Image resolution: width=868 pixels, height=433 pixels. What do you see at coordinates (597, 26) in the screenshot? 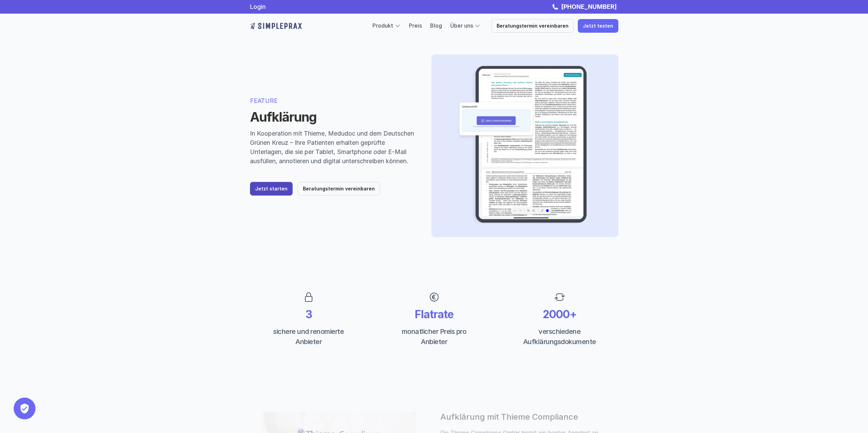
I see `a: Jetzt testen` at bounding box center [597, 26].